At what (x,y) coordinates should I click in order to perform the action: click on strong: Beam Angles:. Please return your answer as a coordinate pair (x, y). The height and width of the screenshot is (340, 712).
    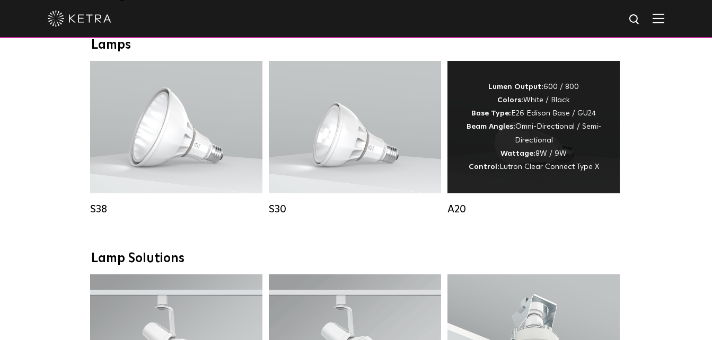
    Looking at the image, I should click on (491, 127).